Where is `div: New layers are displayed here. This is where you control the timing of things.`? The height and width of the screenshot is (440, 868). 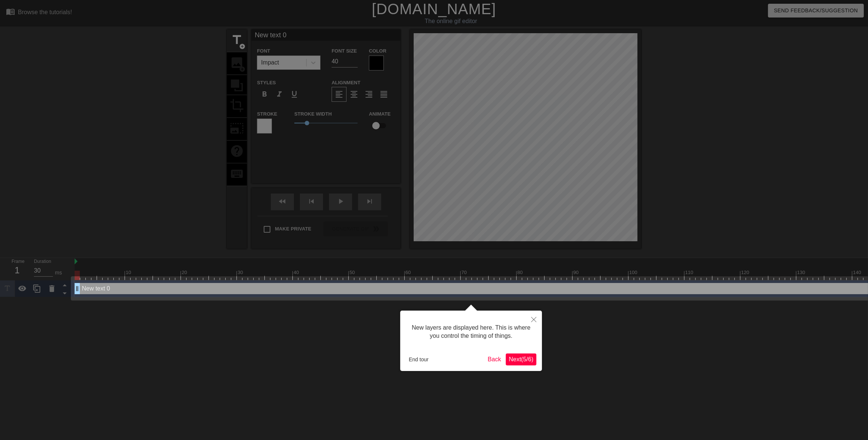 div: New layers are displayed here. This is where you control the timing of things. is located at coordinates (471, 332).